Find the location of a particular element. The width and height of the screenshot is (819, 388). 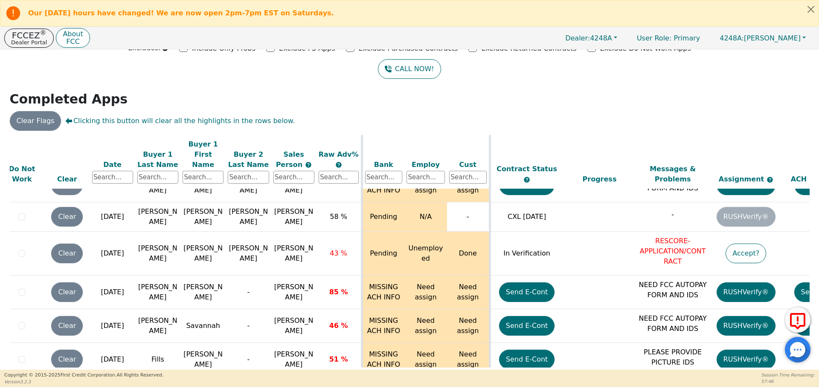

div: Buyer 2 Last Name is located at coordinates (248, 159).